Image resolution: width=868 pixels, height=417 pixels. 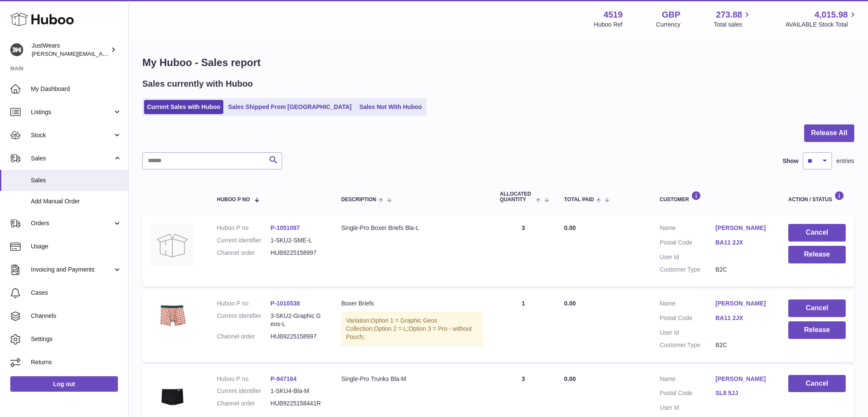 I want to click on span: Invoicing and Payments, so click(x=71, y=269).